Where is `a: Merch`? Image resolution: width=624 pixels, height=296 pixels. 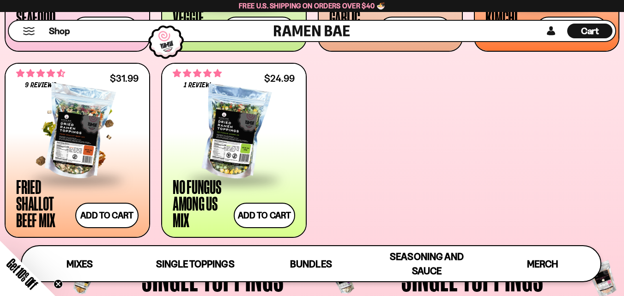
a: Merch is located at coordinates (542, 264).